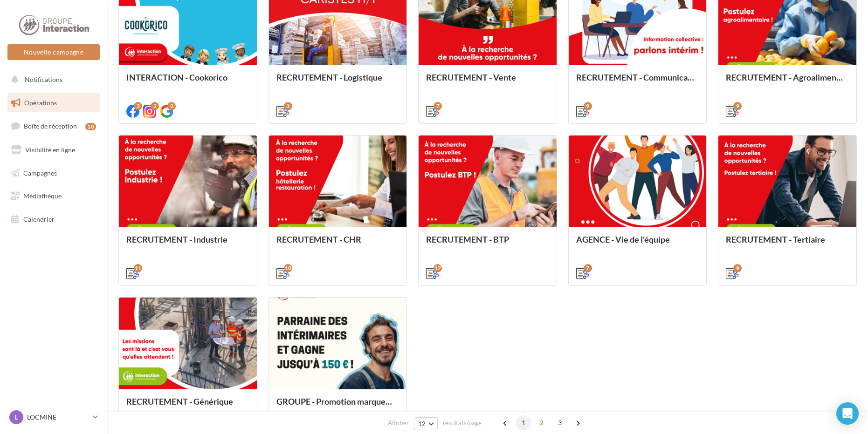 This screenshot has height=434, width=868. Describe the element at coordinates (54, 103) in the screenshot. I see `a: Opérations` at that location.